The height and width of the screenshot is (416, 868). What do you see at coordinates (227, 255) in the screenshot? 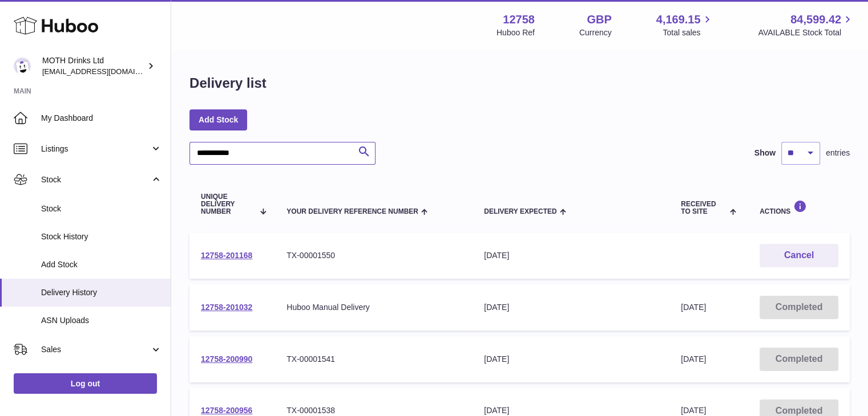
I see `a: 12758-201168` at bounding box center [227, 255].